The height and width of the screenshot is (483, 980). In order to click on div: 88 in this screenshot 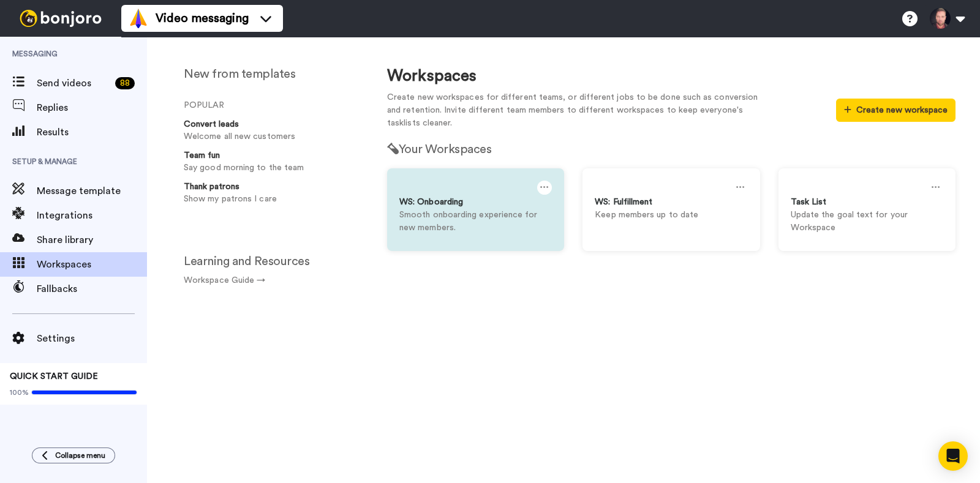, I will do `click(125, 83)`.